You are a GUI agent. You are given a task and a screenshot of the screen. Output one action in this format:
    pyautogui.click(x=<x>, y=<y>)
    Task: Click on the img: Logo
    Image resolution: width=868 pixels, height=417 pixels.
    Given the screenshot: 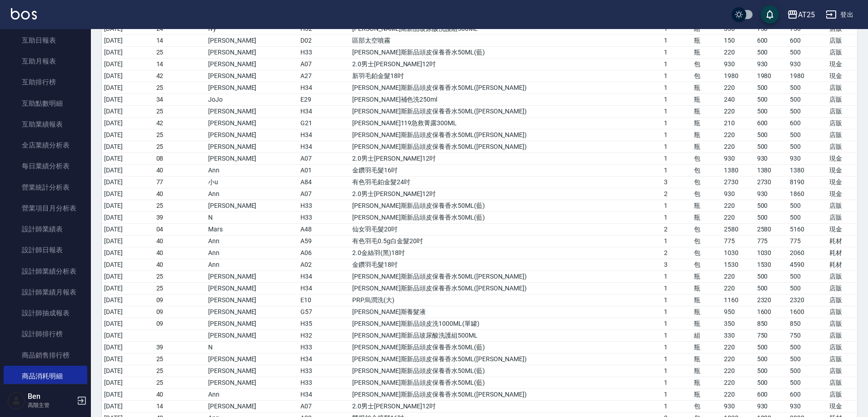 What is the action you would take?
    pyautogui.click(x=24, y=13)
    